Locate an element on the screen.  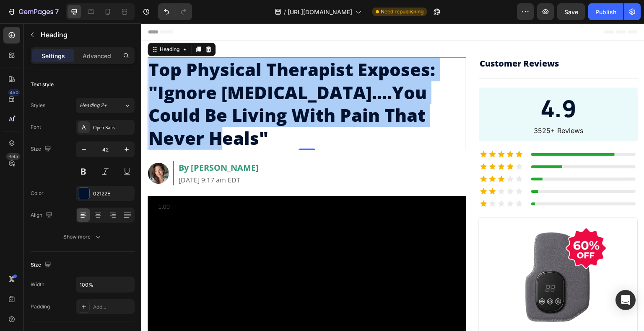
p: 3525+ Reviews is located at coordinates (417, 107).